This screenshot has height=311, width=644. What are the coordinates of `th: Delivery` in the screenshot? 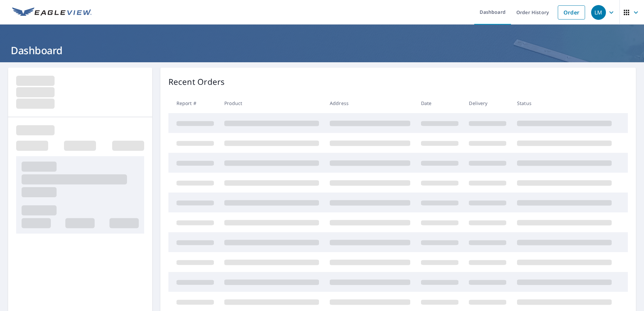 It's located at (487, 103).